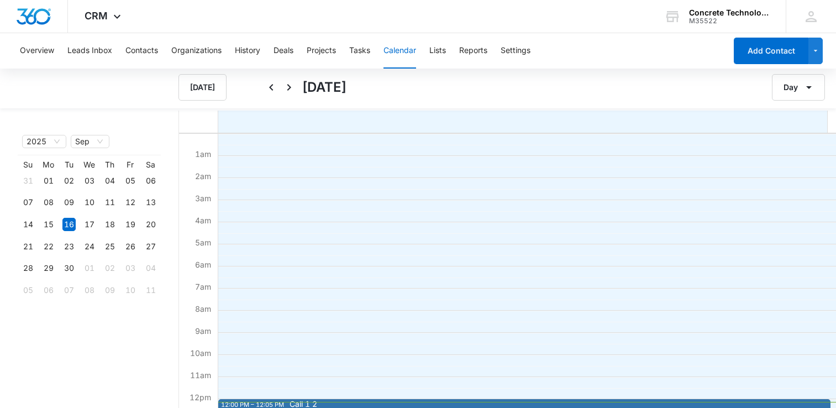 This screenshot has height=408, width=836. I want to click on td: 2025-09-14, so click(28, 224).